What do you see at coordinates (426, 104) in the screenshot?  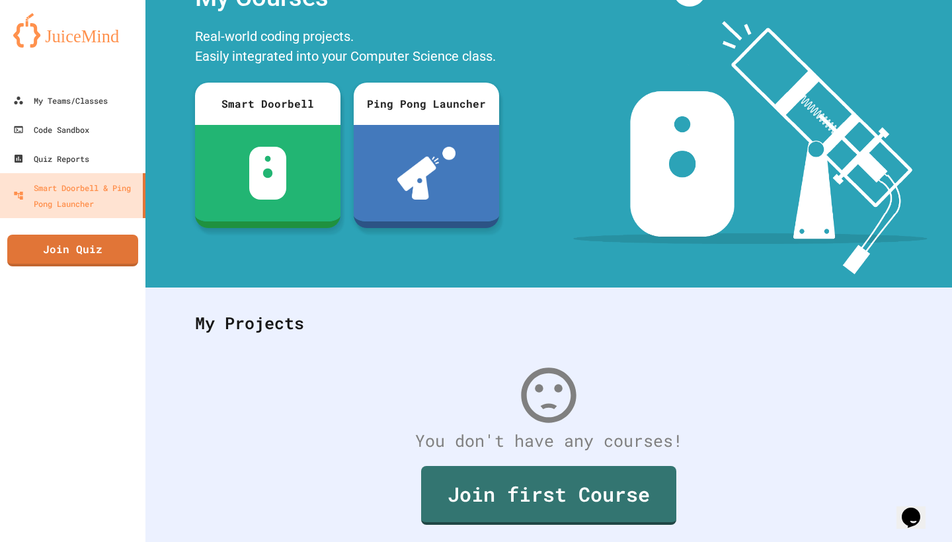 I see `div: Ping Pong Launcher` at bounding box center [426, 104].